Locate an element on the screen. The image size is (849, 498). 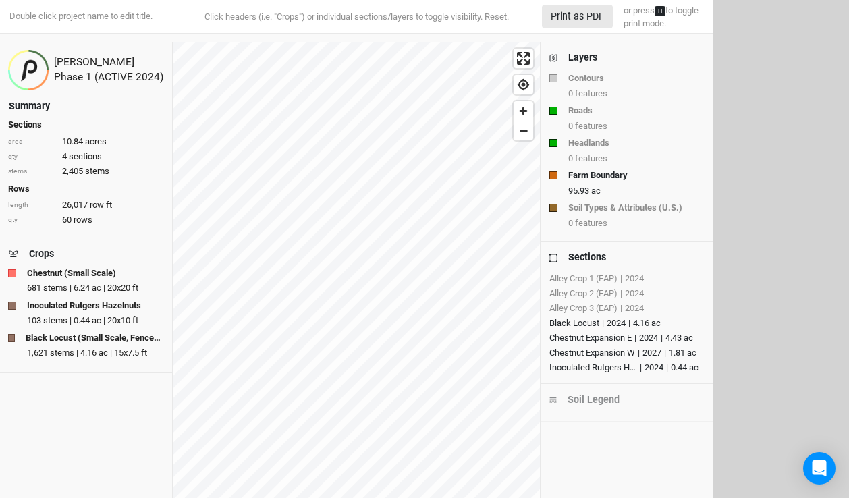
strong: Roads is located at coordinates (581, 111).